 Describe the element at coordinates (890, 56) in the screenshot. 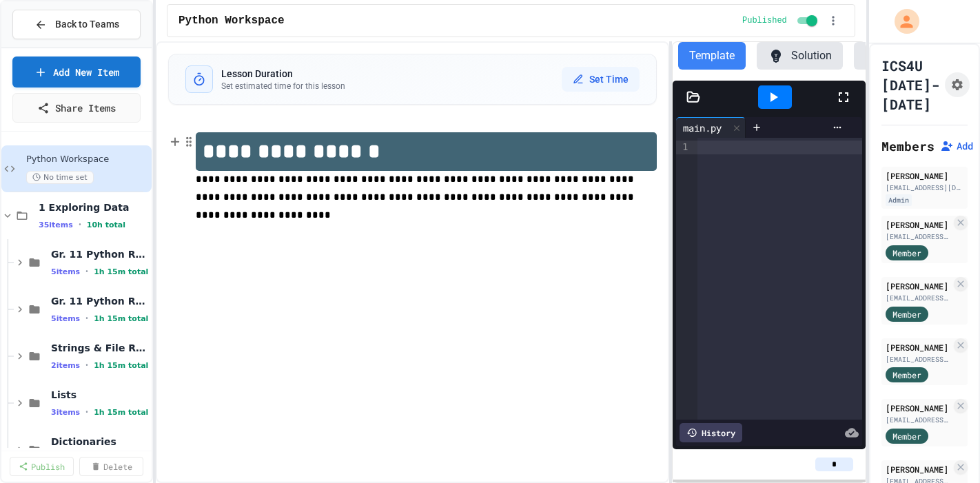

I see `button: Tests` at that location.